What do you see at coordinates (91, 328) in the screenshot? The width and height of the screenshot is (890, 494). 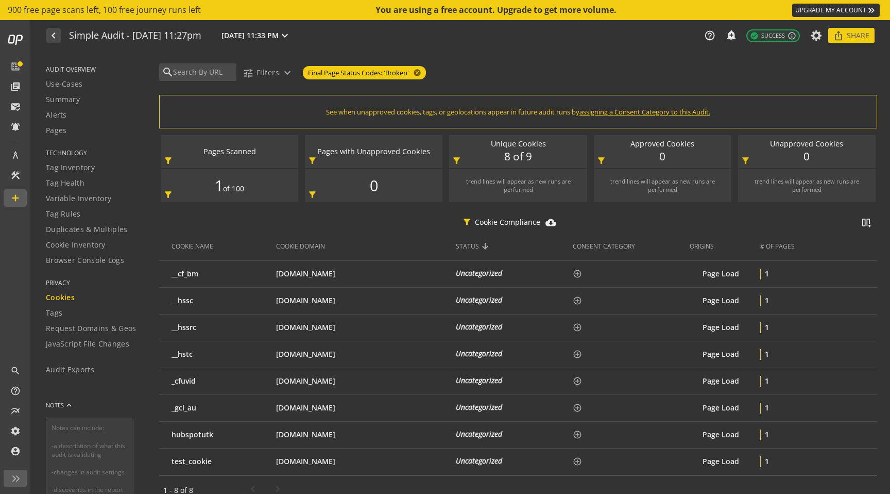 I see `span: Request Domains & Geos` at bounding box center [91, 328].